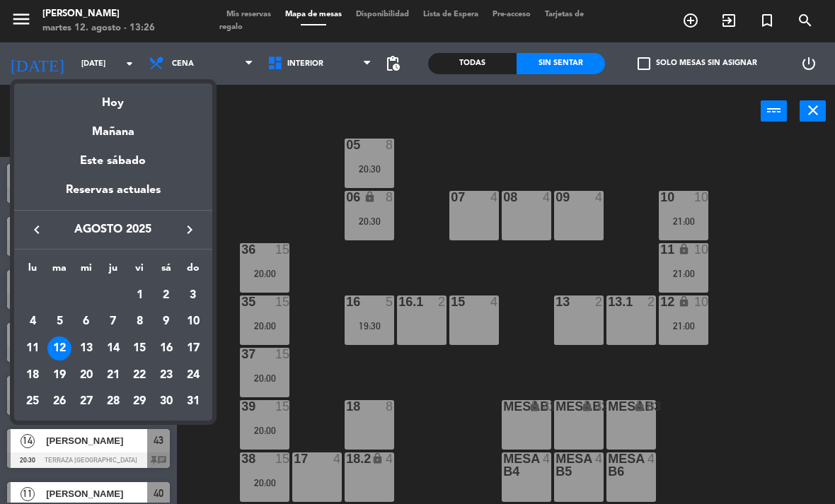  Describe the element at coordinates (60, 375) in the screenshot. I see `div: 19` at that location.